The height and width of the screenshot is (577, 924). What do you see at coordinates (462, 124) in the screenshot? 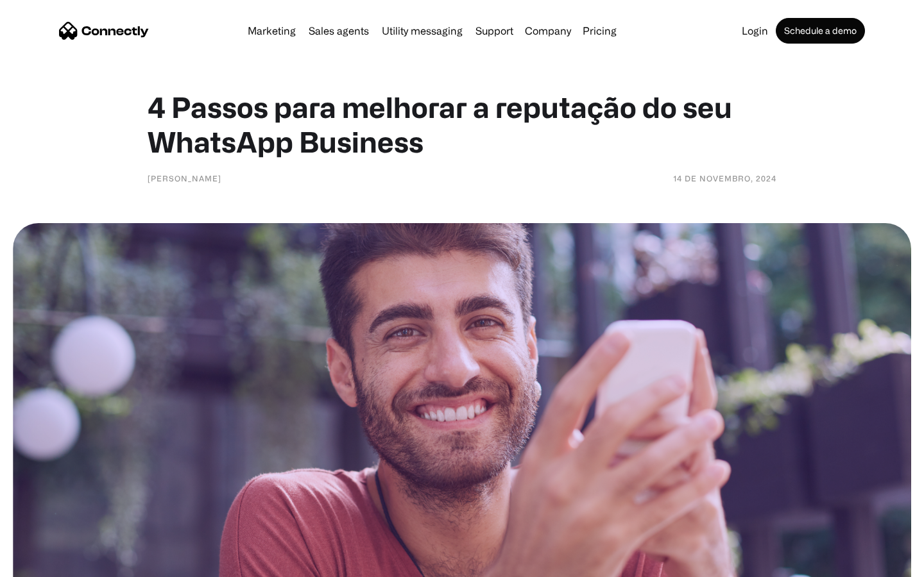
I see `h1: 4 Passos para melhorar a reputação do seu WhatsApp Business` at bounding box center [462, 124].